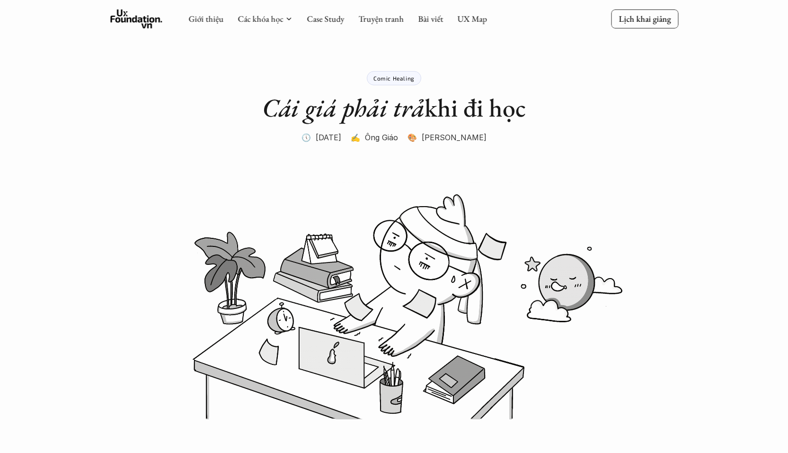  Describe the element at coordinates (375, 137) in the screenshot. I see `p: ✍️ Ông Giáo` at that location.